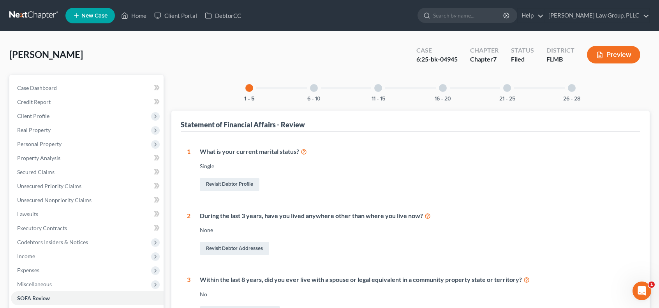 Image resolution: width=659 pixels, height=308 pixels. I want to click on div: 2, so click(189, 234).